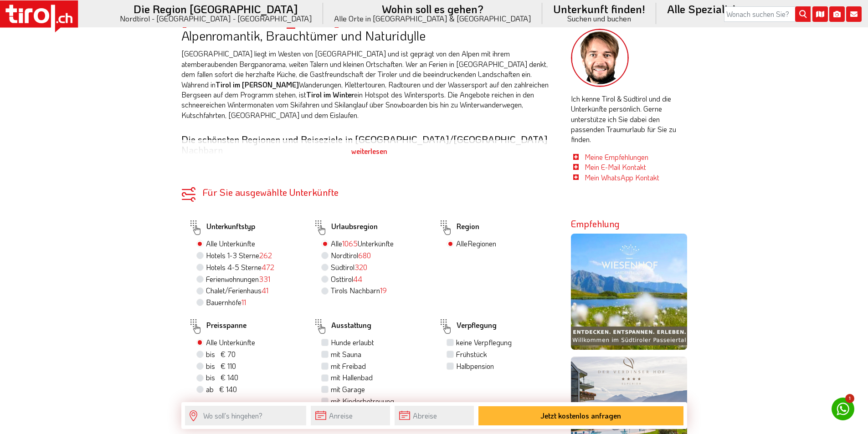  What do you see at coordinates (265, 254) in the screenshot?
I see `span: 262` at bounding box center [265, 254].